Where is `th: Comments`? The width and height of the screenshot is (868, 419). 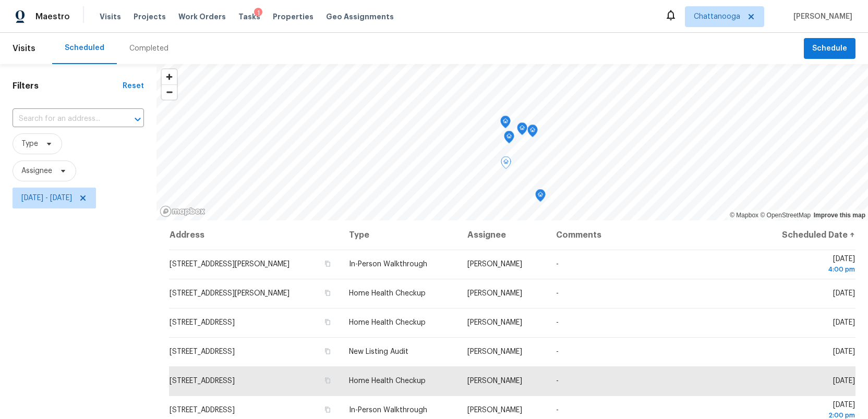
th: Comments is located at coordinates (651, 235).